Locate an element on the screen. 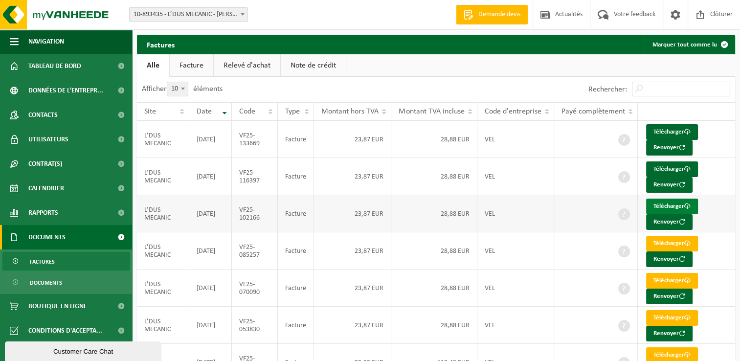 The image size is (740, 361). span: Conditions d'accepta... is located at coordinates (65, 331).